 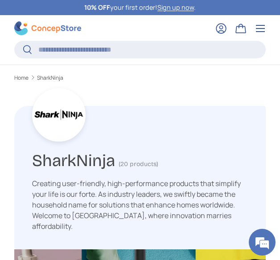 What do you see at coordinates (87, 185) in the screenshot?
I see `textarea: Type your message and hit 'Enter'` at bounding box center [87, 185].